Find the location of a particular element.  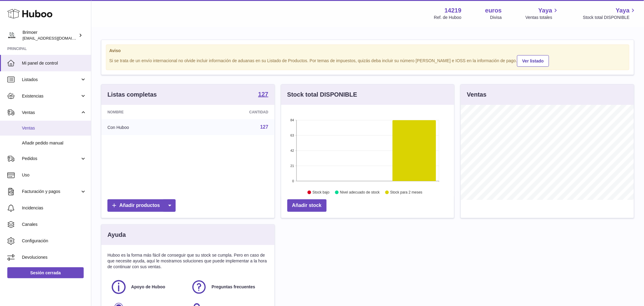

text: 63 is located at coordinates (292, 135).